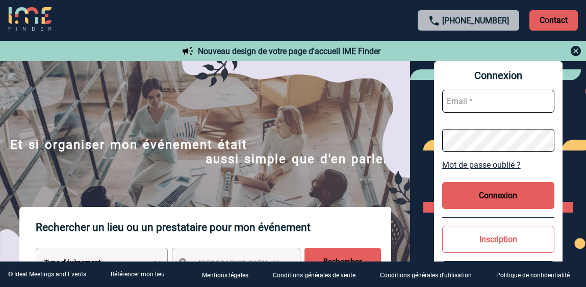  Describe the element at coordinates (498, 165) in the screenshot. I see `a: Mot de passe oublié ?` at that location.